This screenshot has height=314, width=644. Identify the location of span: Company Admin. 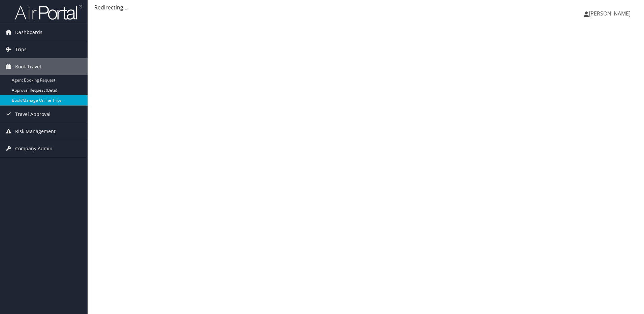
(34, 149).